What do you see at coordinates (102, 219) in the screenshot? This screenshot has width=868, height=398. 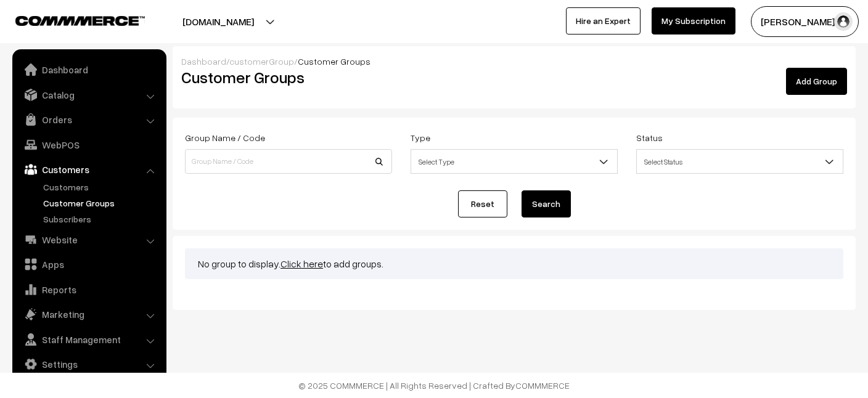 I see `a: Subscribers` at bounding box center [102, 219].